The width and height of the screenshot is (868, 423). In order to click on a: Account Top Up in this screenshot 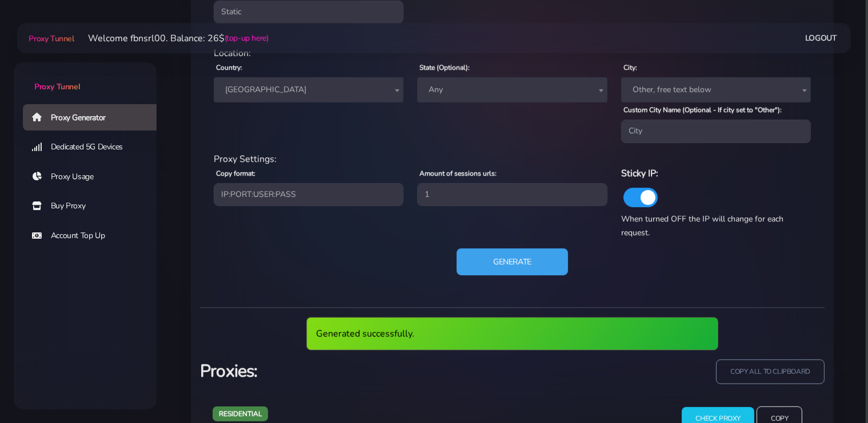, I will do `click(95, 236)`.